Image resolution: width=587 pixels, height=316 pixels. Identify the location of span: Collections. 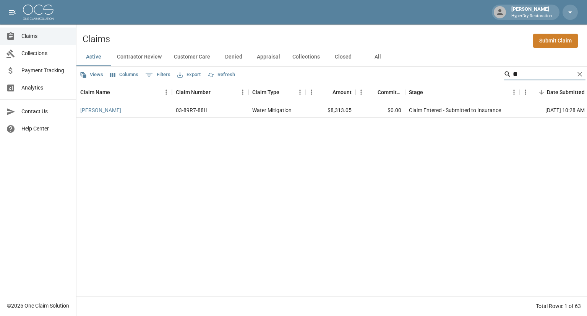
(45, 53).